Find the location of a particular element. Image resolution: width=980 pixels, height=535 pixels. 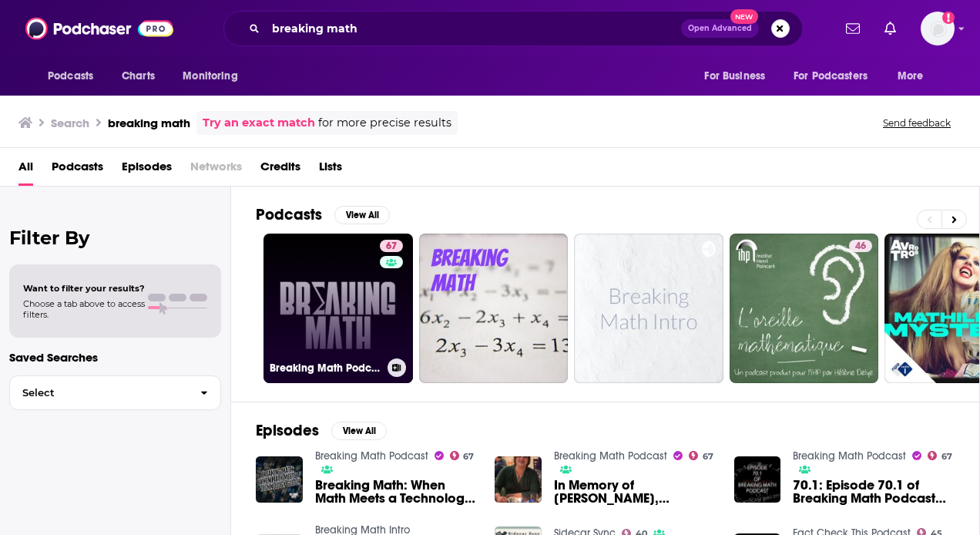

img: 70.1: Episode 70.1 of Breaking Math Podcast (Self-Reference) is located at coordinates (757, 480).